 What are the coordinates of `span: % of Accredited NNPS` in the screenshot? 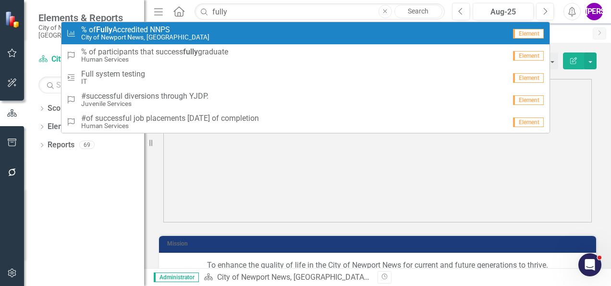 It's located at (145, 30).